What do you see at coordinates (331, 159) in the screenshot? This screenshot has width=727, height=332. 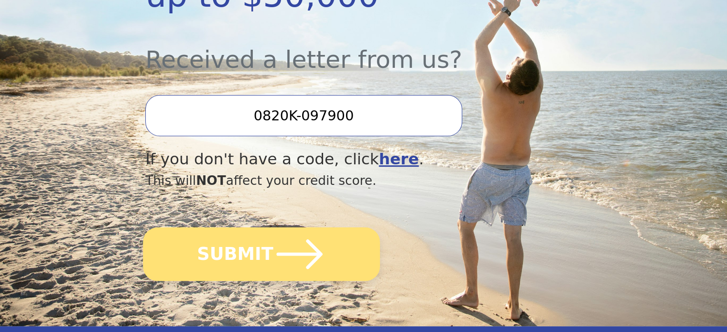 I see `div: If you don't have a code, click .` at bounding box center [331, 159].